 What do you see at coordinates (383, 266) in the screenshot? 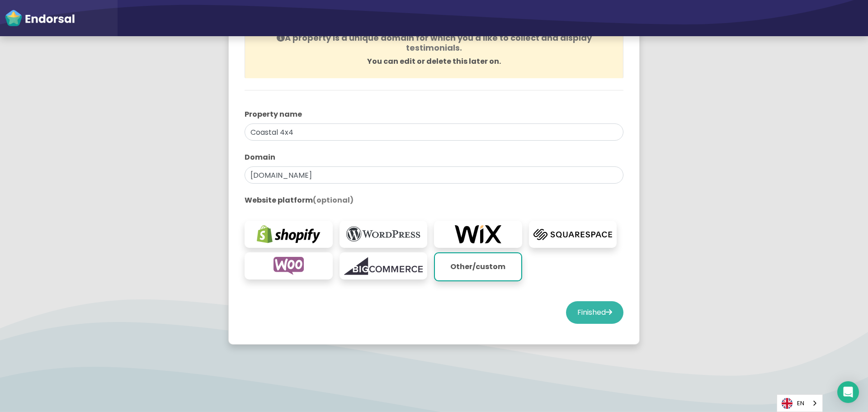
I see `img: bigcommerce.com-logo.png` at bounding box center [383, 266].